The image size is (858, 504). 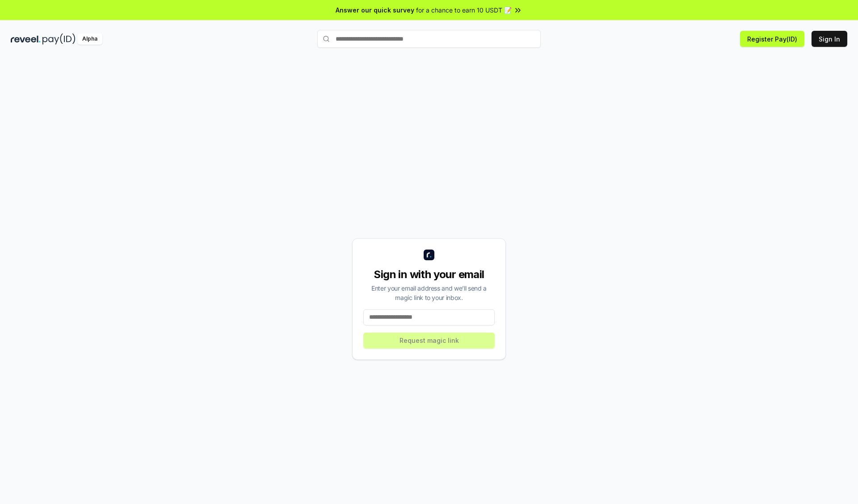 What do you see at coordinates (59, 38) in the screenshot?
I see `img: pay_id` at bounding box center [59, 38].